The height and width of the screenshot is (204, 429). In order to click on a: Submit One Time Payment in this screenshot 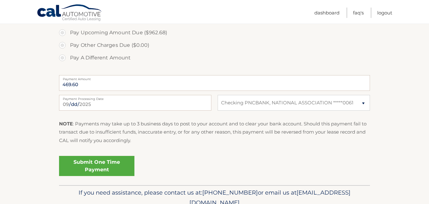, I will do `click(97, 166)`.